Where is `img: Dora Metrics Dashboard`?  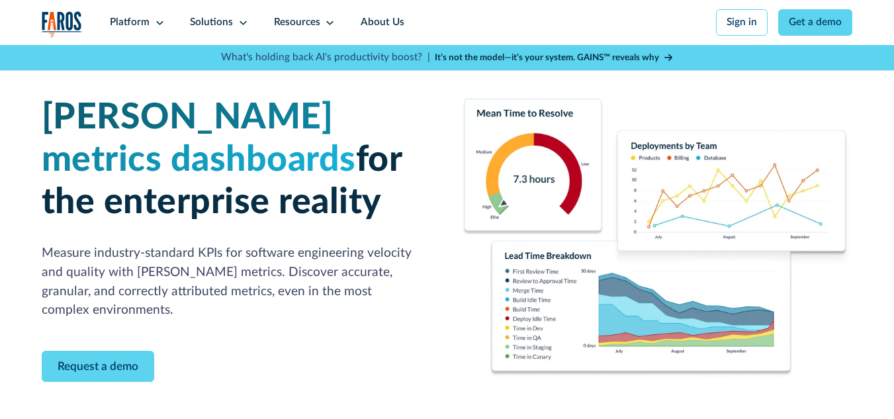 img: Dora Metrics Dashboard is located at coordinates (657, 239).